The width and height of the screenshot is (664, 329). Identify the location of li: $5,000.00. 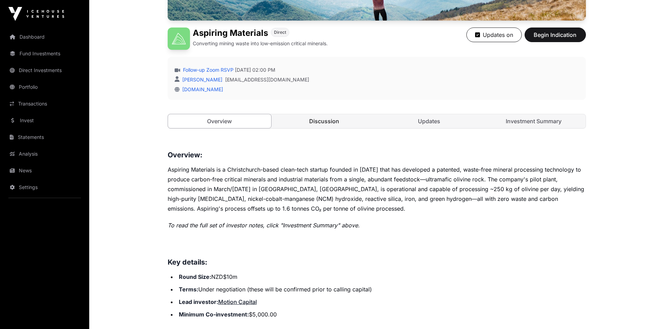
(381, 315).